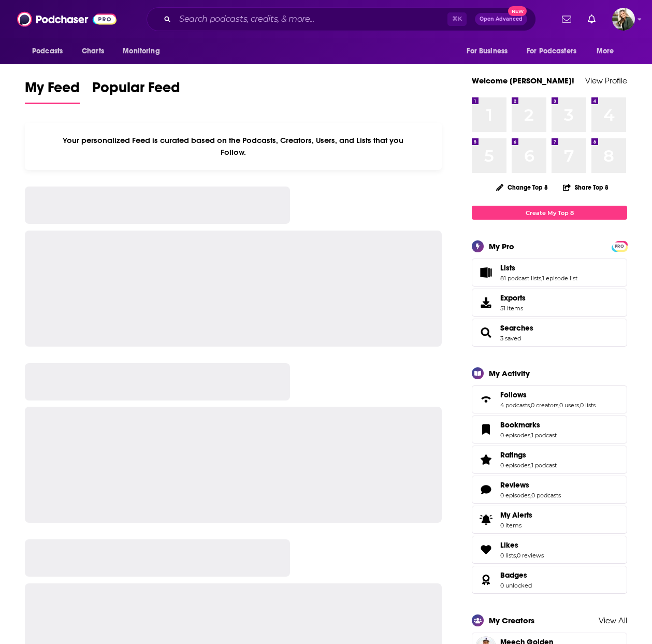 The height and width of the screenshot is (644, 652). What do you see at coordinates (518, 11) in the screenshot?
I see `span: New` at bounding box center [518, 11].